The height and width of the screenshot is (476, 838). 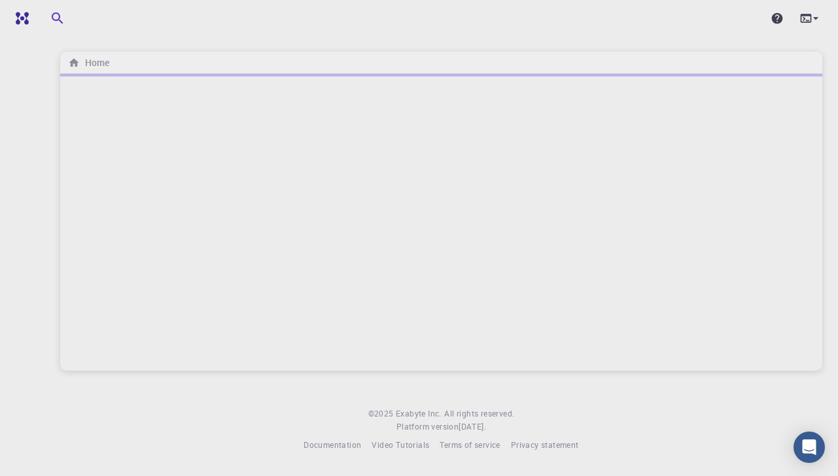 What do you see at coordinates (419, 413) in the screenshot?
I see `span: Exabyte Inc.` at bounding box center [419, 413].